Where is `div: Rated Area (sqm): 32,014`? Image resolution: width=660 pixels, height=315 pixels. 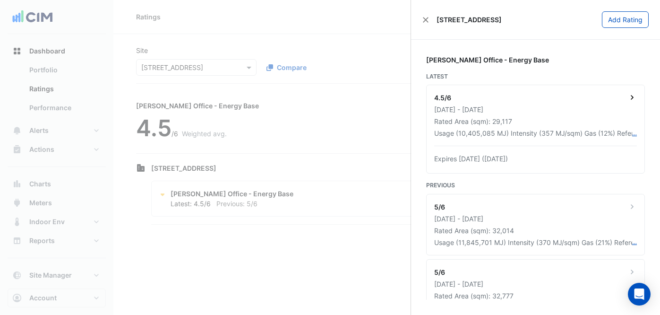
div: Rated Area (sqm): 32,014 is located at coordinates (535, 230).